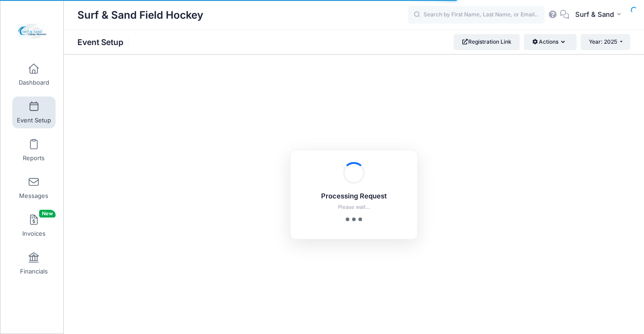 The image size is (644, 334). I want to click on button: Surf & Sand, so click(600, 15).